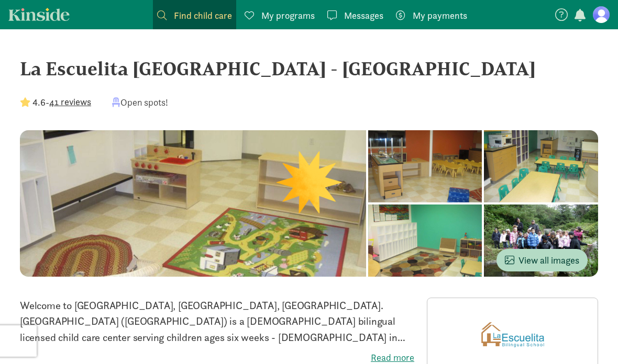 The height and width of the screenshot is (364, 618). Describe the element at coordinates (39, 14) in the screenshot. I see `a: Kinside` at that location.